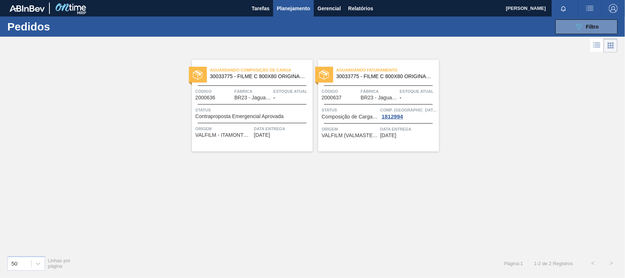 The image size is (625, 278). What do you see at coordinates (59, 263) in the screenshot?
I see `span: Linhas por página` at bounding box center [59, 263].